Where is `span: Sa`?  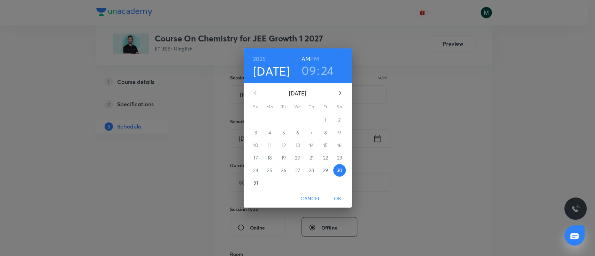
span: Sa is located at coordinates (340, 107).